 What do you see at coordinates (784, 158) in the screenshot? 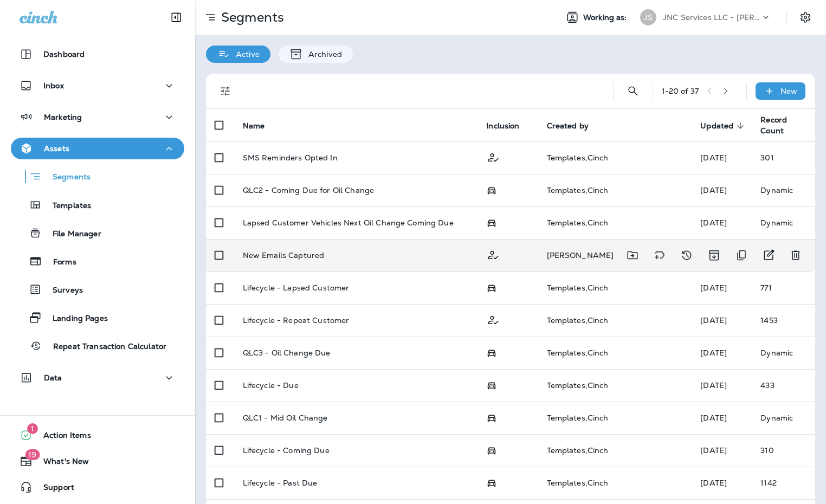
I see `td: 301` at bounding box center [784, 158].